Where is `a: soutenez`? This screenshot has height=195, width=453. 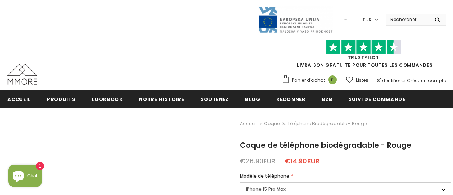
a: soutenez is located at coordinates (215, 98).